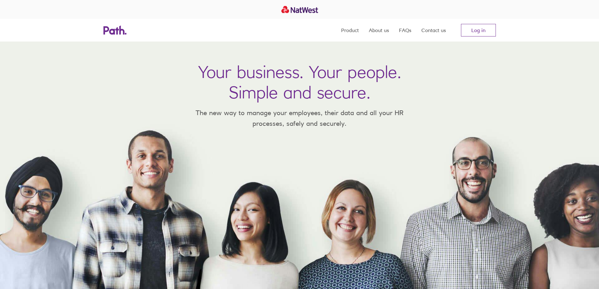 This screenshot has width=599, height=289. I want to click on a: FAQs, so click(405, 30).